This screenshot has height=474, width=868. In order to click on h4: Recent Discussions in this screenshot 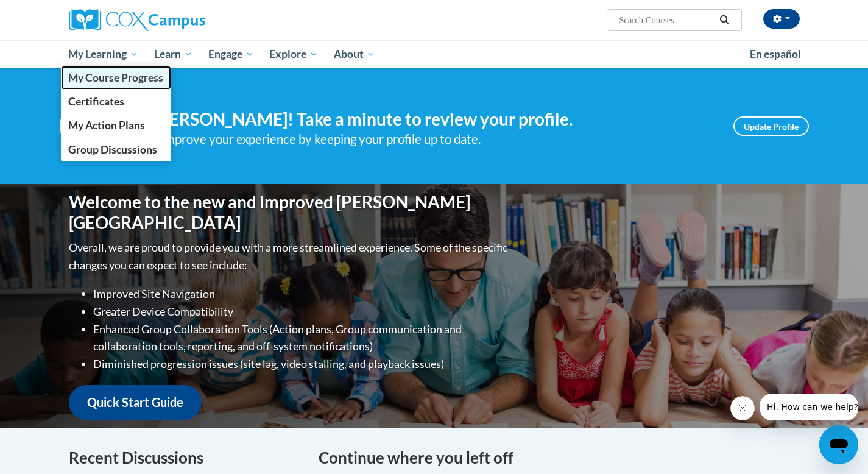, I will do `click(185, 457)`.